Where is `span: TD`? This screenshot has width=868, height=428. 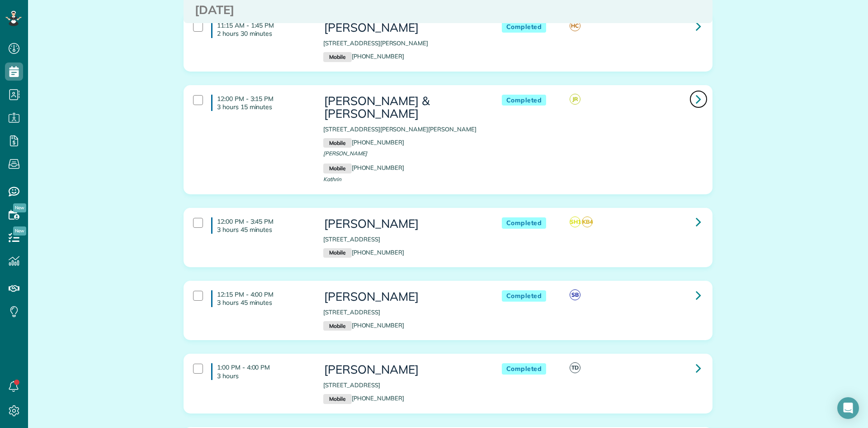
span: TD is located at coordinates (575, 368).